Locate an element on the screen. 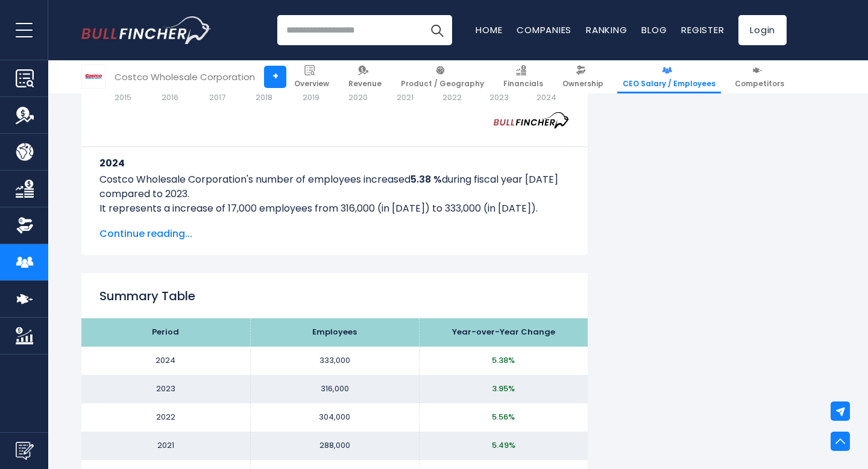  th: Employees is located at coordinates (334, 332).